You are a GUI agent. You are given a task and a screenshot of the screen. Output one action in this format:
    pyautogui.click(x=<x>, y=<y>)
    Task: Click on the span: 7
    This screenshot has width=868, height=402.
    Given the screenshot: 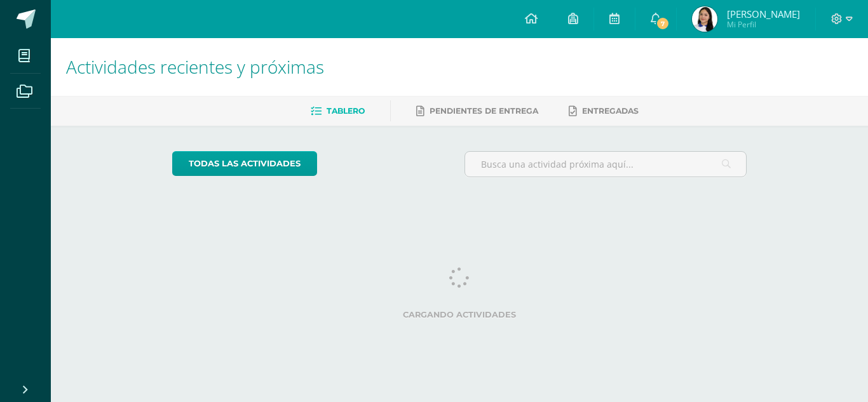 What is the action you would take?
    pyautogui.click(x=663, y=23)
    